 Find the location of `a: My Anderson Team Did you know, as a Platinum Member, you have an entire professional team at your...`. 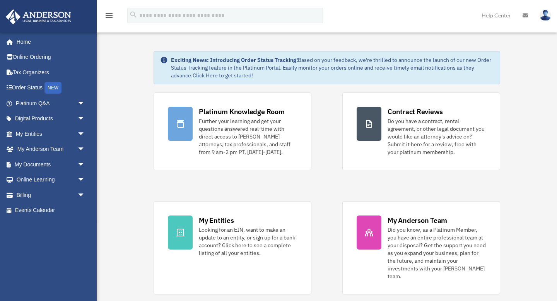

a: My Anderson Team Did you know, as a Platinum Member, you have an entire professional team at your... is located at coordinates (421, 248).